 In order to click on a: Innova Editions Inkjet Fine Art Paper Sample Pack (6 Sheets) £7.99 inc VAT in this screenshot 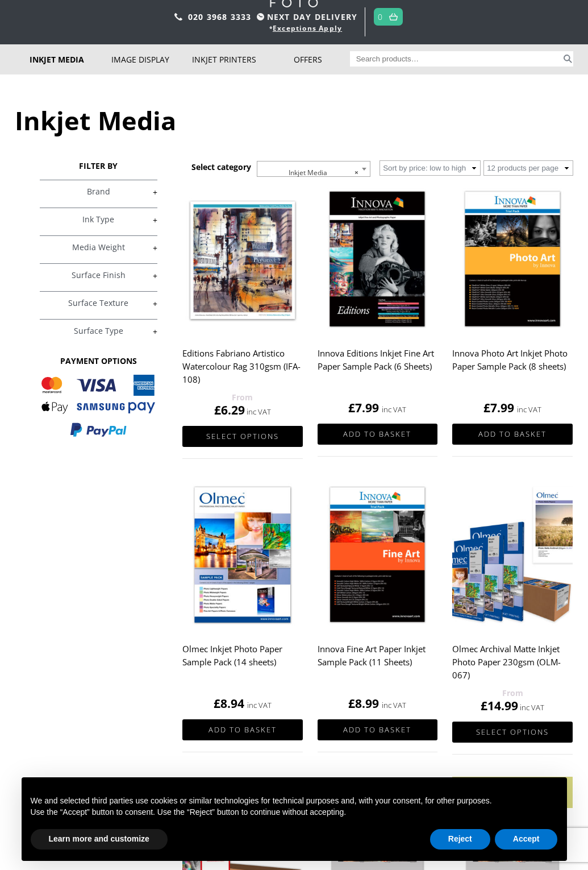, I will do `click(377, 300)`.